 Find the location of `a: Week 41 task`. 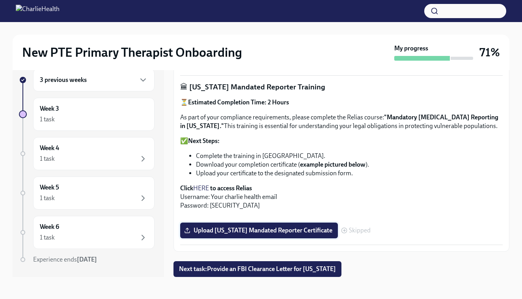

a: Week 41 task is located at coordinates (87, 154).